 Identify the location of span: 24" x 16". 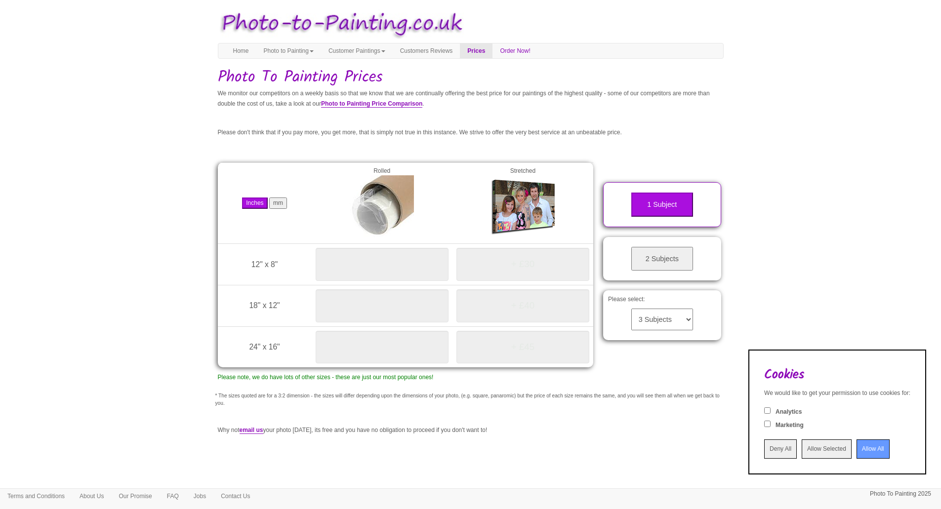
(264, 347).